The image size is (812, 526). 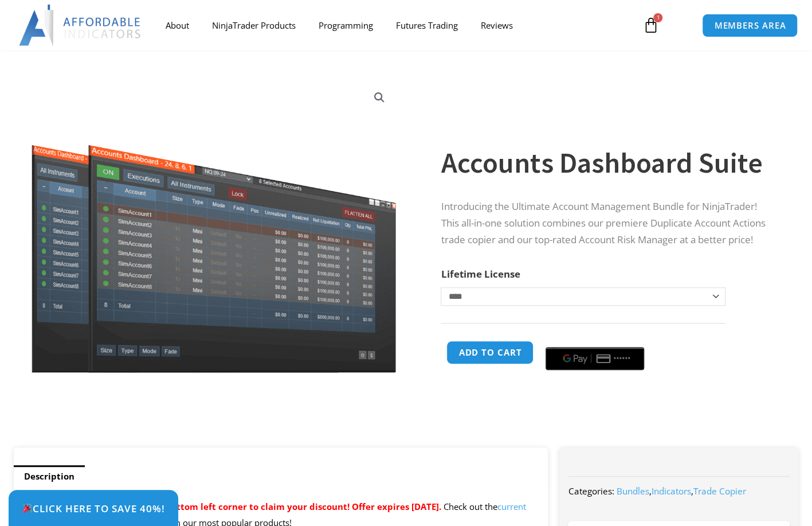 I want to click on img: Screenshot 2024-08-26 155710eeeee | Affordable Indicators – NinjaTrader, so click(x=214, y=225).